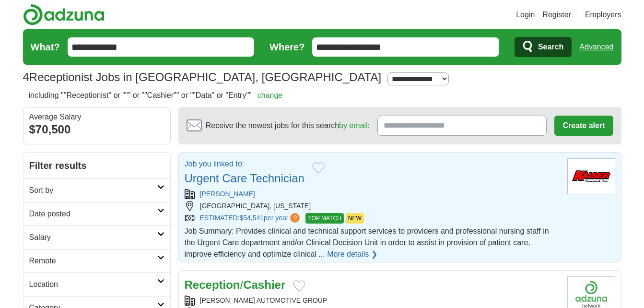  Describe the element at coordinates (251, 218) in the screenshot. I see `span: $54,541` at that location.